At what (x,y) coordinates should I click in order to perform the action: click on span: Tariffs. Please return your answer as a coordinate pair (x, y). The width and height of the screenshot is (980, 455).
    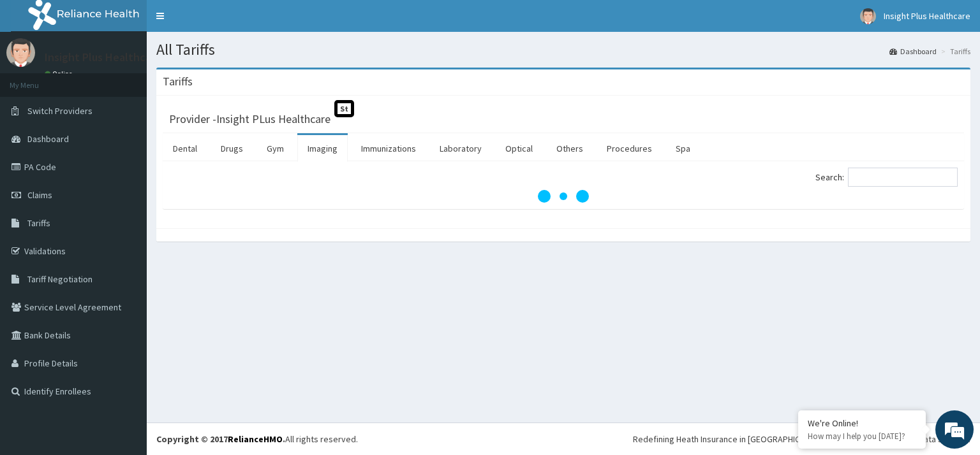
    Looking at the image, I should click on (39, 223).